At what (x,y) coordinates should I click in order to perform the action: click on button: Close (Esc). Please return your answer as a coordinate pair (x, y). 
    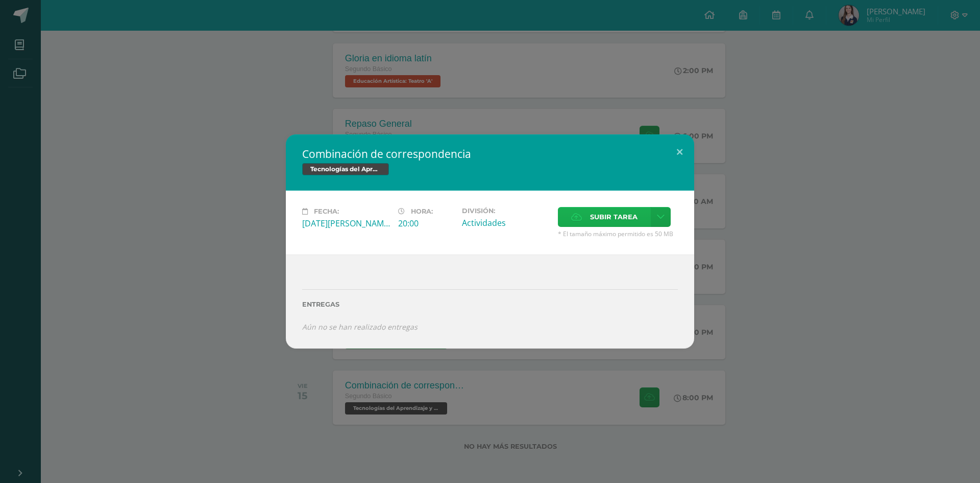
    Looking at the image, I should click on (679, 152).